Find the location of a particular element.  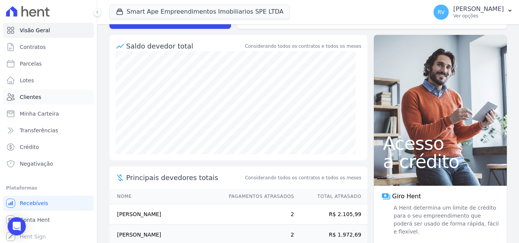

span: a crédito is located at coordinates (440, 162).